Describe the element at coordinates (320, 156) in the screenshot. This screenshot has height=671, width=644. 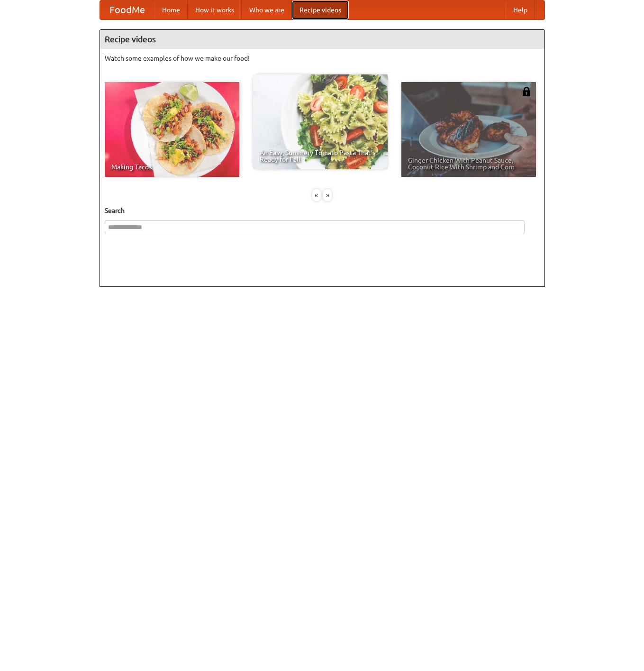
I see `span: An Easy, Summery Tomato Pasta That's Ready for Fall` at that location.